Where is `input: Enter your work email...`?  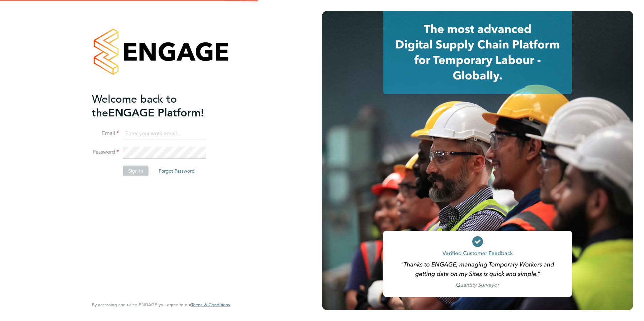 input: Enter your work email... is located at coordinates (165, 134).